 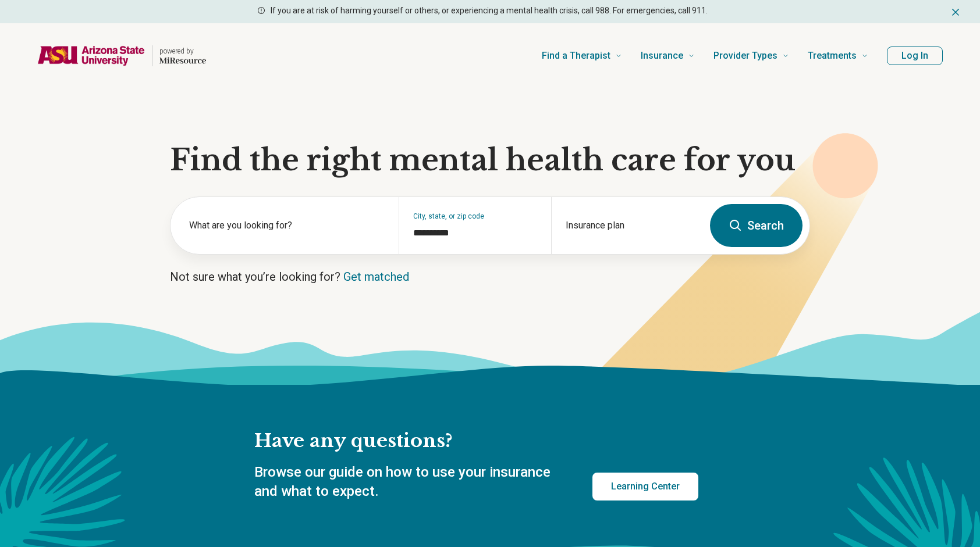 I want to click on p: Not sure what you’re looking for?, so click(x=490, y=277).